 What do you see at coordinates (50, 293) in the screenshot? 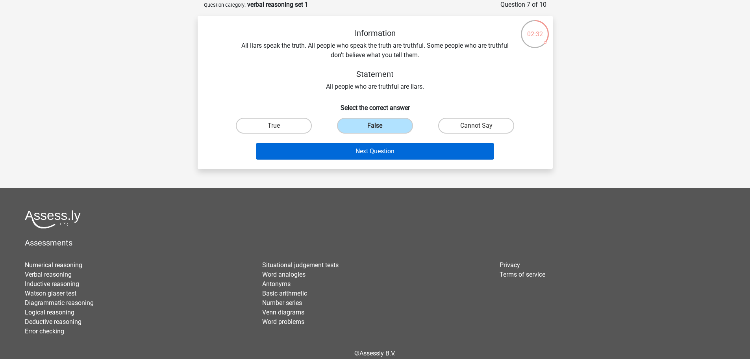
I see `a: Watson glaser test` at bounding box center [50, 293].